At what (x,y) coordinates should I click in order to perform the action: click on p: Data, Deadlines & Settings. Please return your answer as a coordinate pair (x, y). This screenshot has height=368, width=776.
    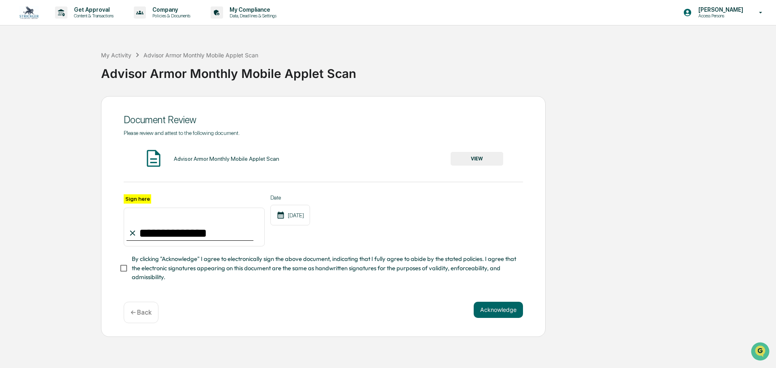
    Looking at the image, I should click on (252, 16).